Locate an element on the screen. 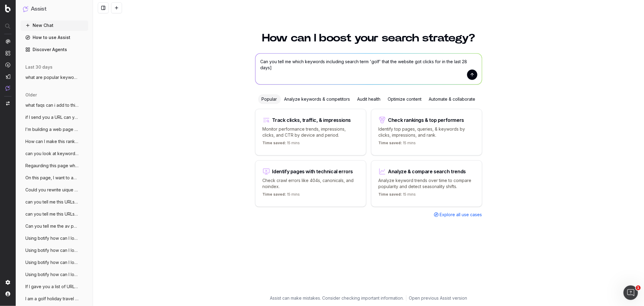  span: 1 is located at coordinates (638, 287).